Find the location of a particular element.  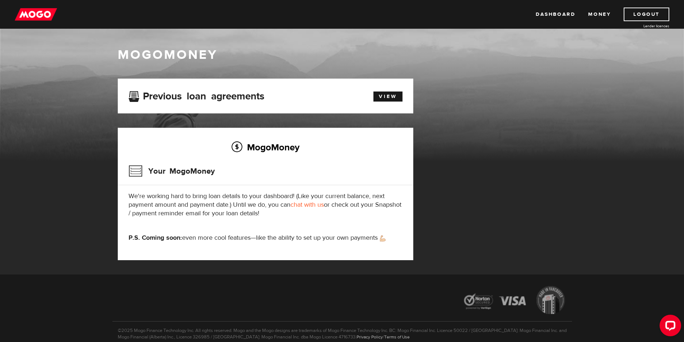

a: Lender licences is located at coordinates (642, 26).